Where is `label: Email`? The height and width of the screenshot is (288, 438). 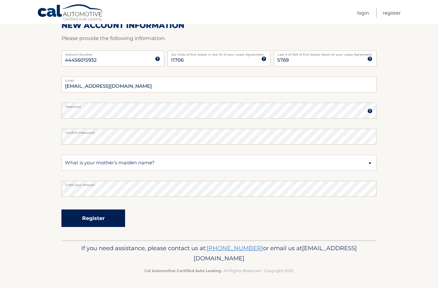
label: Email is located at coordinates (219, 80).